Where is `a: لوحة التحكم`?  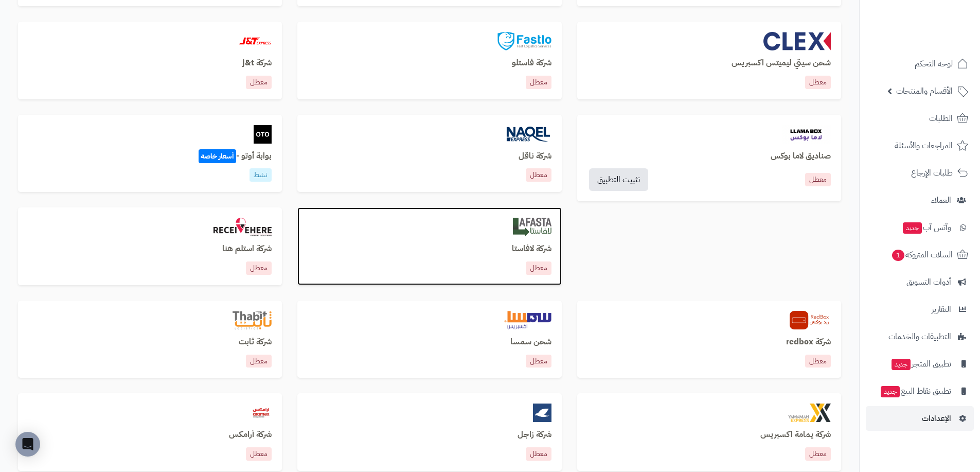 a: لوحة التحكم is located at coordinates (920, 64).